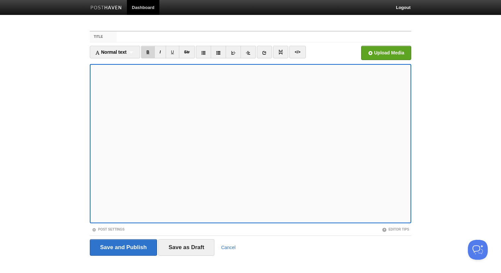 The width and height of the screenshot is (501, 273). I want to click on a: U, so click(172, 52).